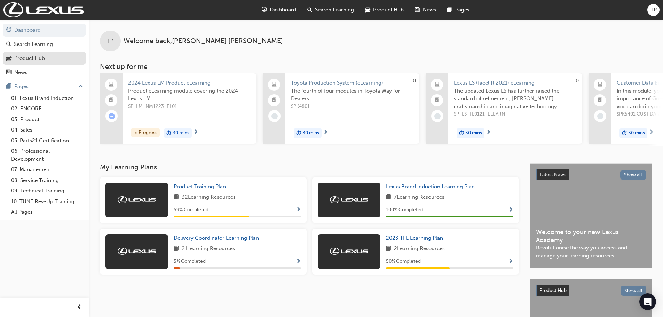 Image resolution: width=663 pixels, height=317 pixels. I want to click on a: pages-iconPages, so click(459, 10).